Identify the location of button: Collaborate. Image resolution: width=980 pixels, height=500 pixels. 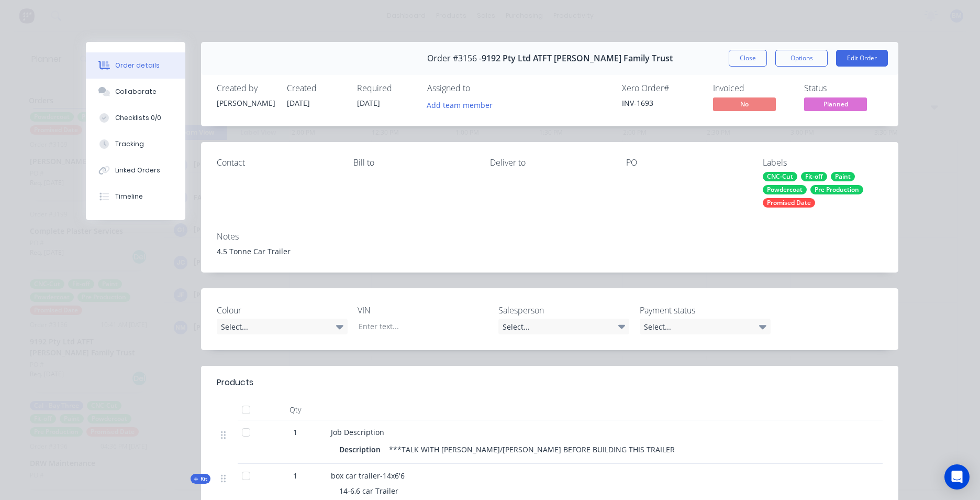
(136, 92).